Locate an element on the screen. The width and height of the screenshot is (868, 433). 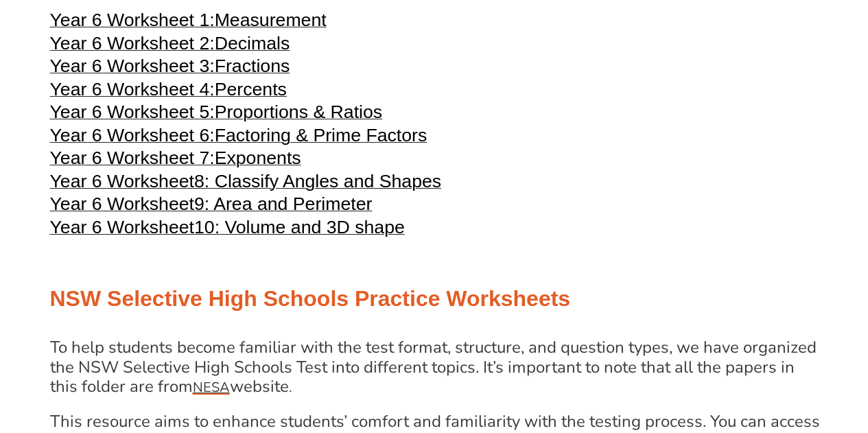
span: Exponents is located at coordinates (258, 158).